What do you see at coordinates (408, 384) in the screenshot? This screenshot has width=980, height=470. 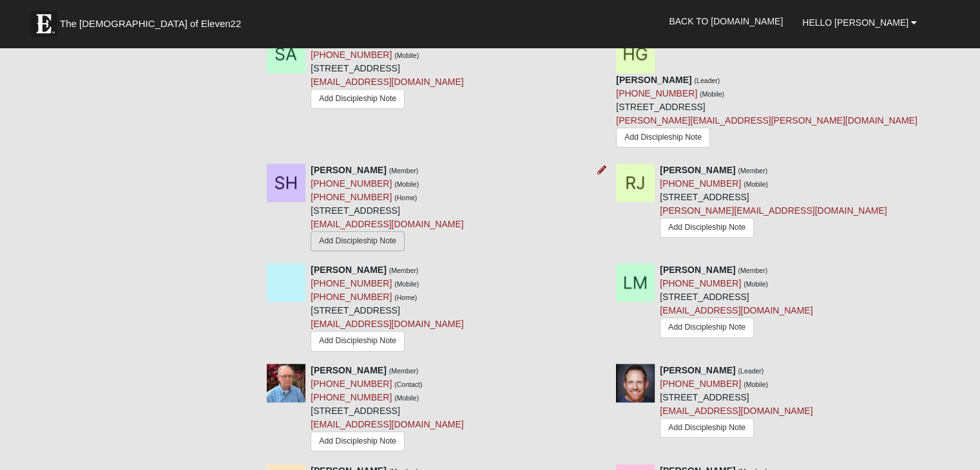 I see `small: (Contact)` at bounding box center [408, 384].